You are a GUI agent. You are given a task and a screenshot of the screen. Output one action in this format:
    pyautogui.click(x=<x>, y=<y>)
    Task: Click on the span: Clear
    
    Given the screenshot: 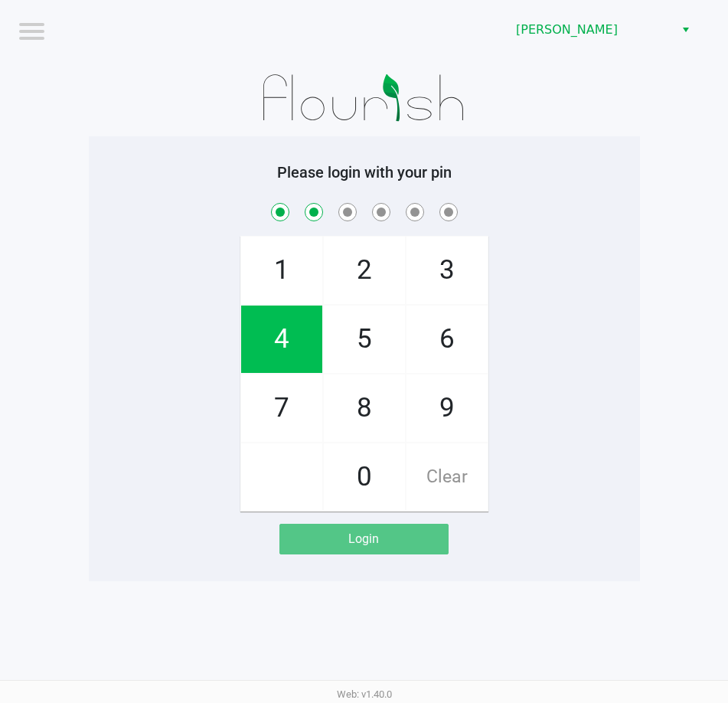 What is the action you would take?
    pyautogui.click(x=447, y=477)
    